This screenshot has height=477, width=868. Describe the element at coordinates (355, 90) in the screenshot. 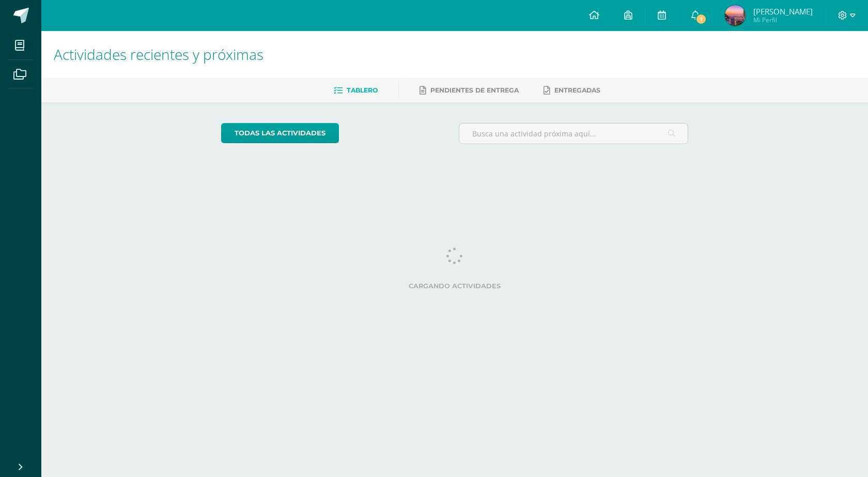

I see `a: Tablero` at that location.